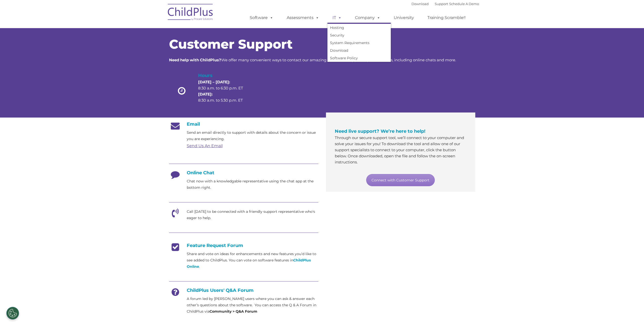 Image resolution: width=644 pixels, height=322 pixels. What do you see at coordinates (13, 313) in the screenshot?
I see `button: Cookies Settings` at bounding box center [13, 313].